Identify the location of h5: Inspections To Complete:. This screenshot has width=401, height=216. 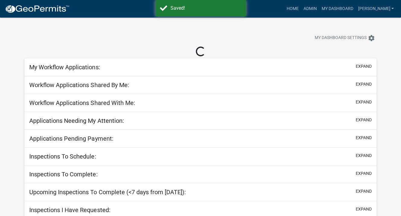
(63, 174).